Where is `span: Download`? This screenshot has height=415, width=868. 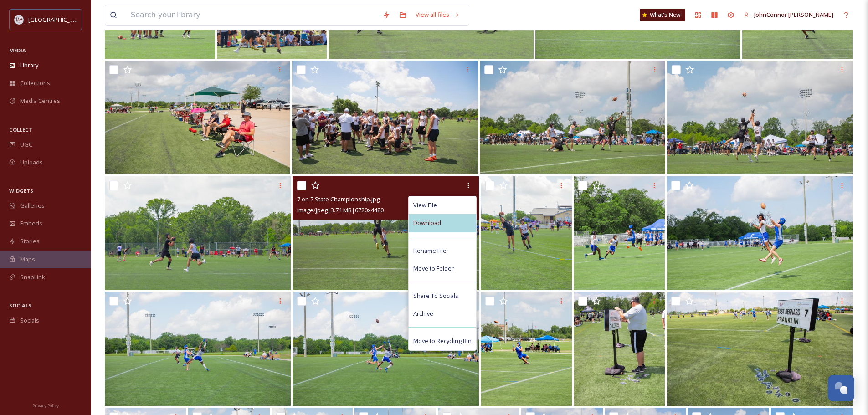
span: Download is located at coordinates (426, 223).